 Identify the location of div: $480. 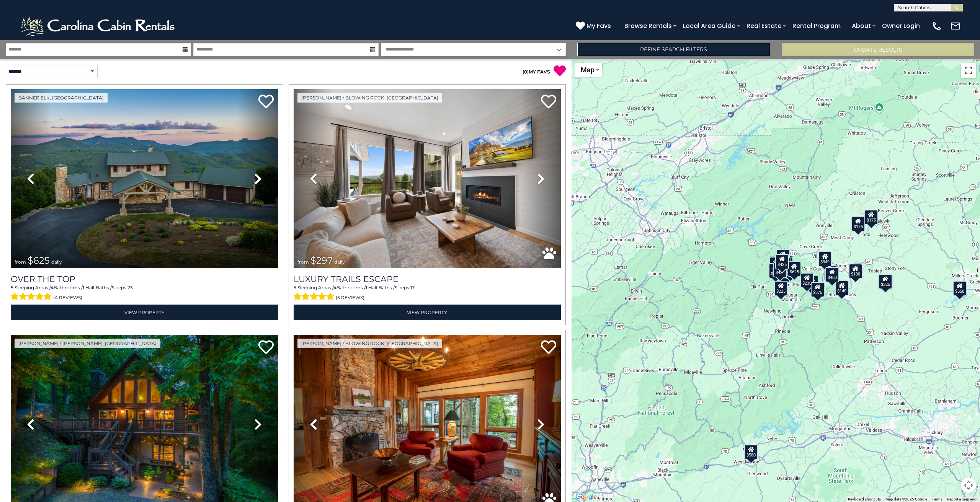
(832, 275).